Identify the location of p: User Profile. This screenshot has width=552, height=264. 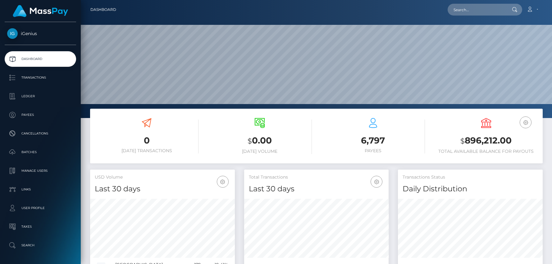
(40, 208).